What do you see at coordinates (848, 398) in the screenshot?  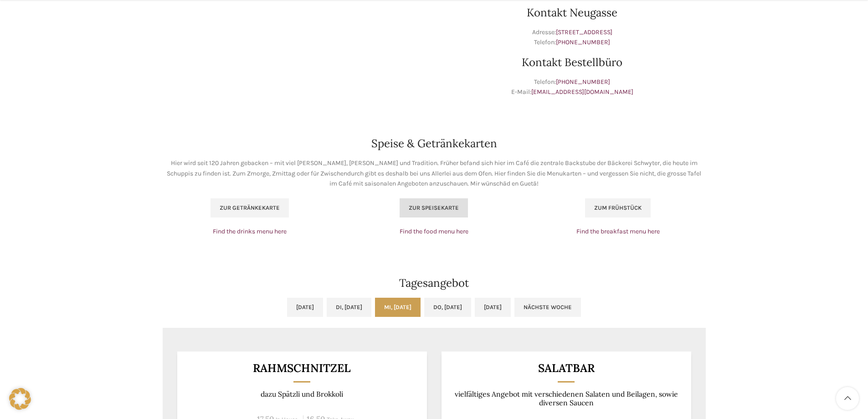 I see `a: Scroll to top button` at bounding box center [848, 398].